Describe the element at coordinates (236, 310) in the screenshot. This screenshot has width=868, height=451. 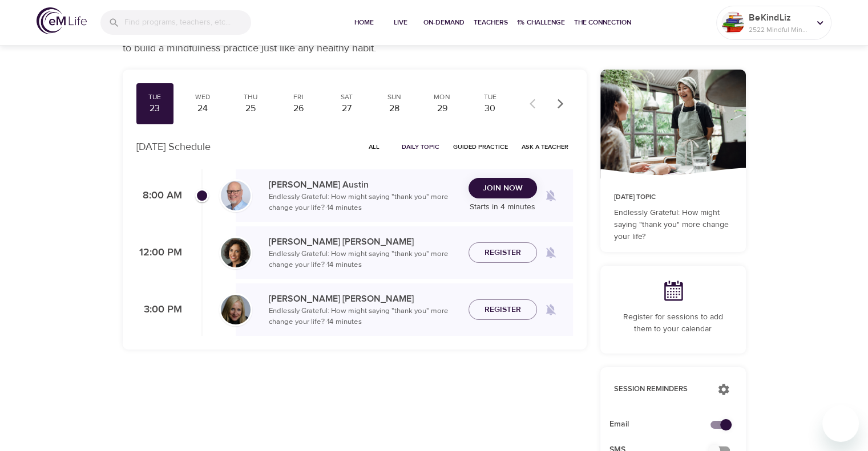
I see `img: Diane_Renz-min.jpg` at that location.